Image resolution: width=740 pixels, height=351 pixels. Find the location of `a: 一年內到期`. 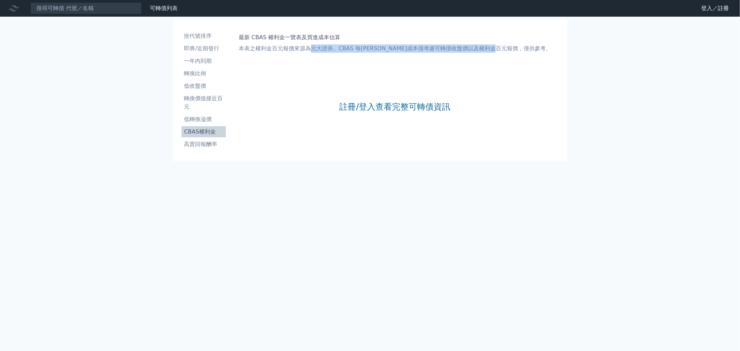

a: 一年內到期 is located at coordinates (204, 61).